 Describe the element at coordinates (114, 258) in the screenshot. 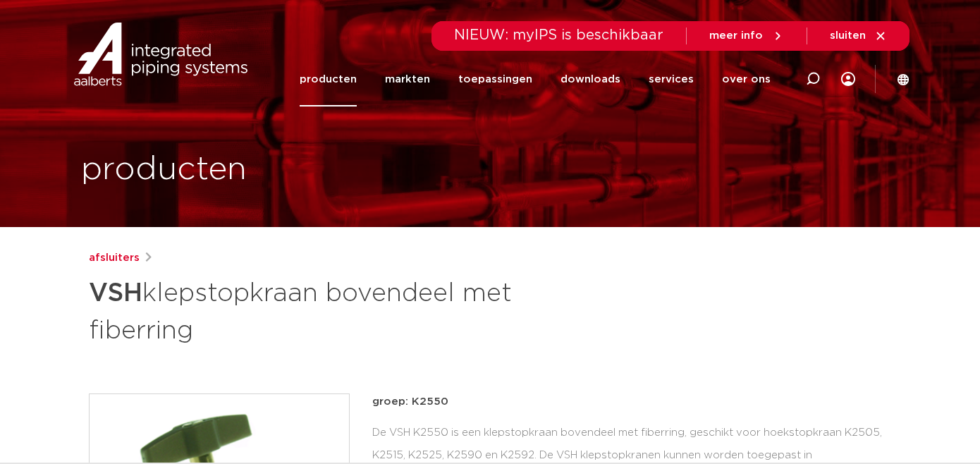

I see `a: afsluiters` at that location.